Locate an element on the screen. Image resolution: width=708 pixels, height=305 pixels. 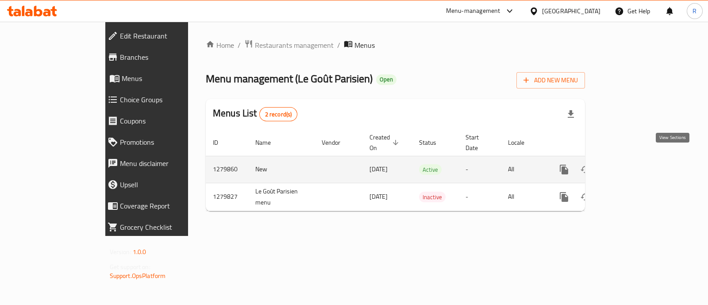
td: 1279827 is located at coordinates (227, 196).